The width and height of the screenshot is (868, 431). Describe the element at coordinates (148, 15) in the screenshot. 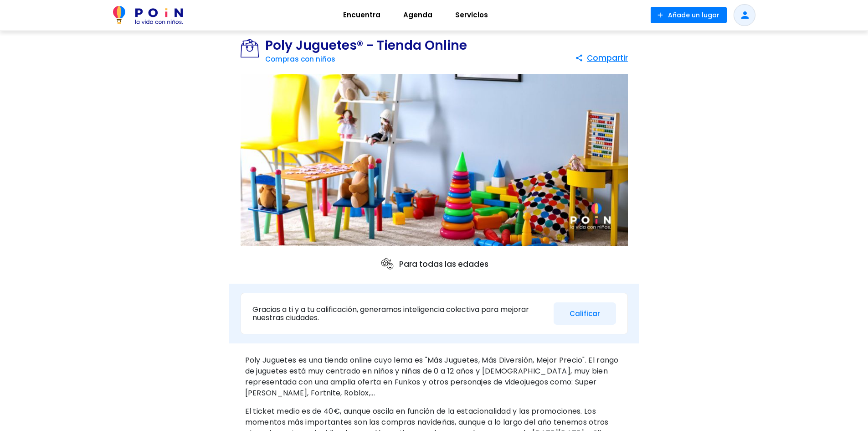

I see `img: POiN` at that location.